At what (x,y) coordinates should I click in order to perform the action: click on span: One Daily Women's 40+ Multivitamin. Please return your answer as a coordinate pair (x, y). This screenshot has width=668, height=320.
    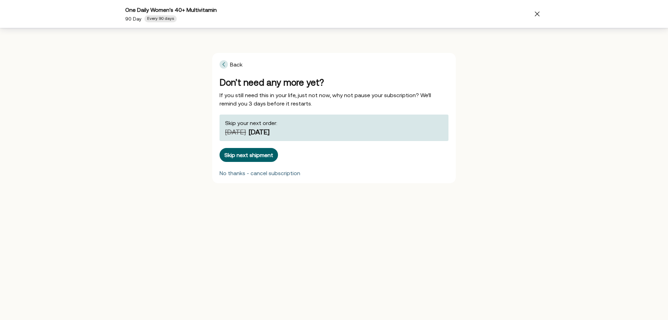
    Looking at the image, I should click on (171, 10).